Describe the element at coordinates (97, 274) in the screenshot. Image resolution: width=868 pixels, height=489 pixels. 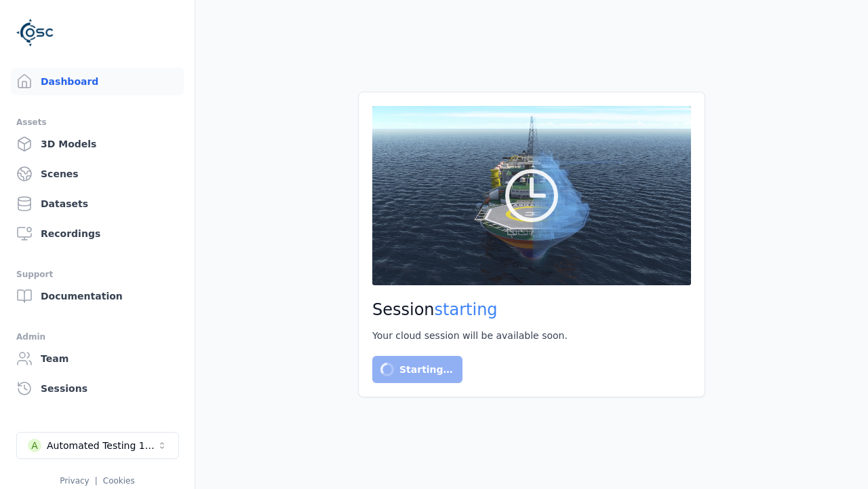
I see `div: Support` at that location.